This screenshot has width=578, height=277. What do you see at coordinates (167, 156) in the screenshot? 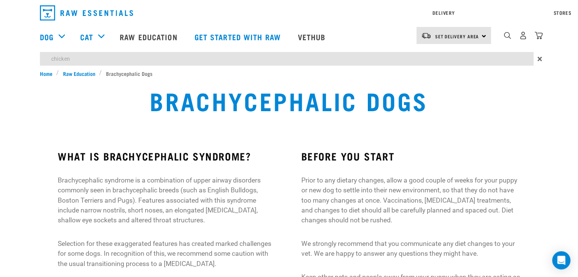
I see `h3: WHAT IS BRACHYCEPHALIC SYNDROME?` at bounding box center [167, 156].